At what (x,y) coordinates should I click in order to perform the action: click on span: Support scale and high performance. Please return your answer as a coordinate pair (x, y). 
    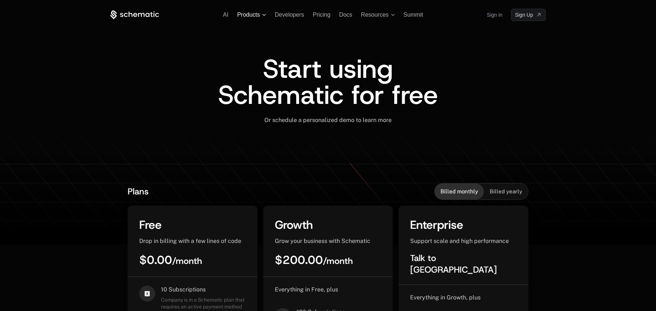
    Looking at the image, I should click on (459, 240).